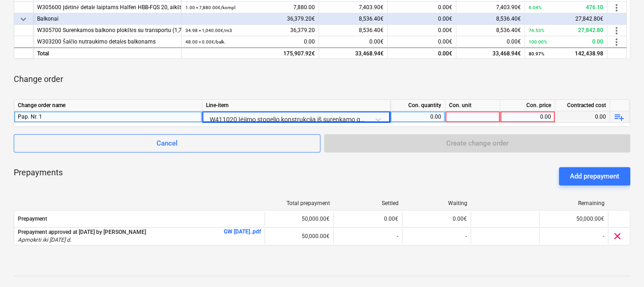 The height and width of the screenshot is (287, 644). I want to click on div: Change order name, so click(108, 105).